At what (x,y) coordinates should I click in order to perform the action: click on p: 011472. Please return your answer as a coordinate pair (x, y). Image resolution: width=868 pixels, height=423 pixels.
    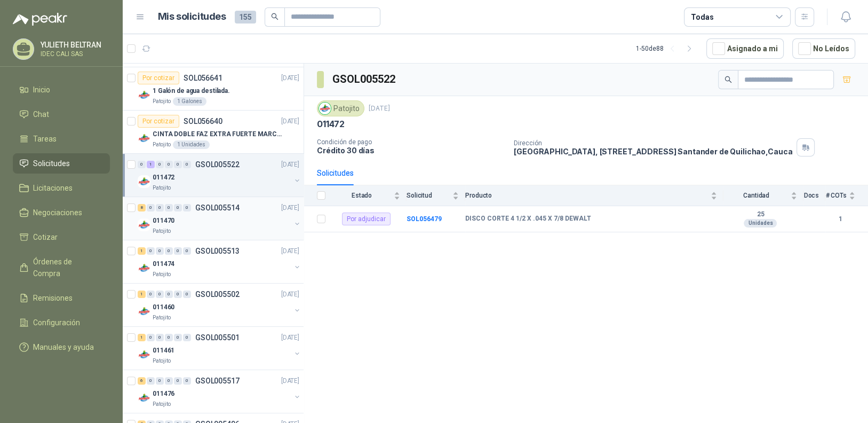
    Looking at the image, I should click on (163, 177).